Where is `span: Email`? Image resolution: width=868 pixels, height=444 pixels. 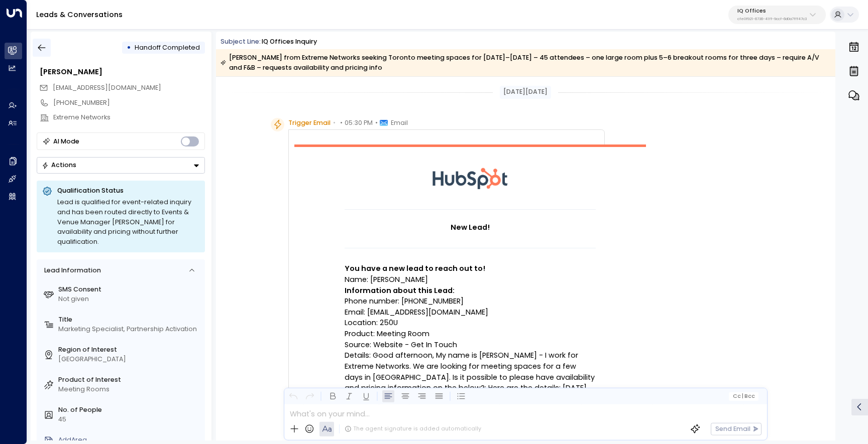
span: Email is located at coordinates (399, 123).